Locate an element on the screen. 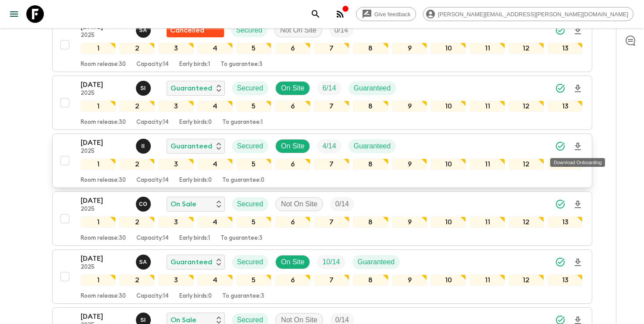 This screenshot has height=324, width=644. p: On Sale is located at coordinates (183, 204).